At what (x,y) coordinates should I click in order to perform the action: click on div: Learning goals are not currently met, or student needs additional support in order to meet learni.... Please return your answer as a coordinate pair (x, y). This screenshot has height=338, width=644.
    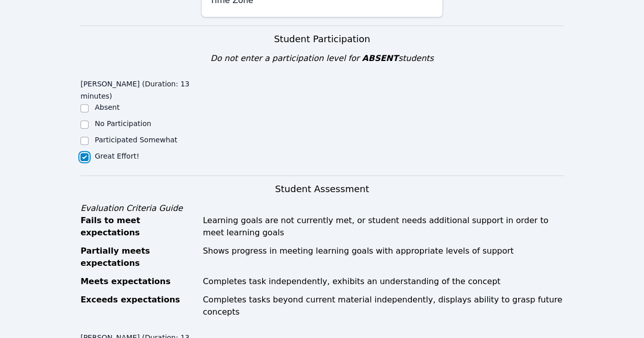
    Looking at the image, I should click on (383, 227).